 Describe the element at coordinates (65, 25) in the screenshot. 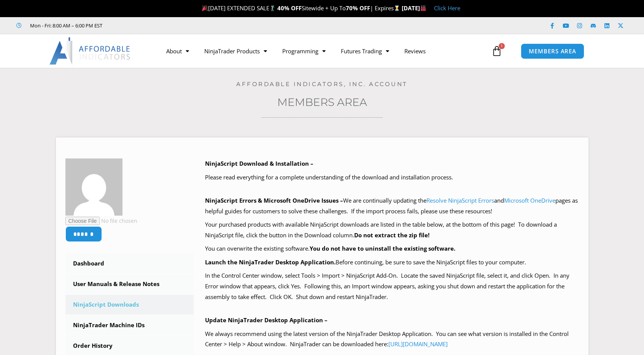

I see `span: Mon - Fri: 8:00 AM – 6:00 PM EST` at that location.